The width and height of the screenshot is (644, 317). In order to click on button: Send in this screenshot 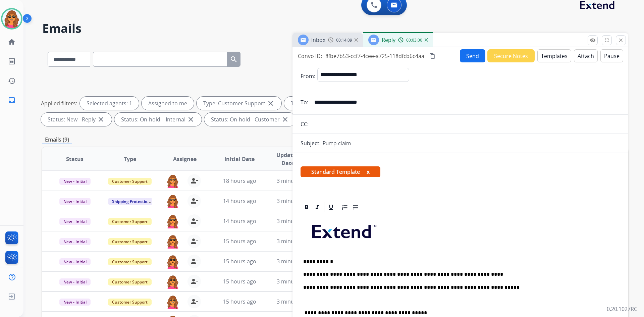, I will do `click(472, 56)`.